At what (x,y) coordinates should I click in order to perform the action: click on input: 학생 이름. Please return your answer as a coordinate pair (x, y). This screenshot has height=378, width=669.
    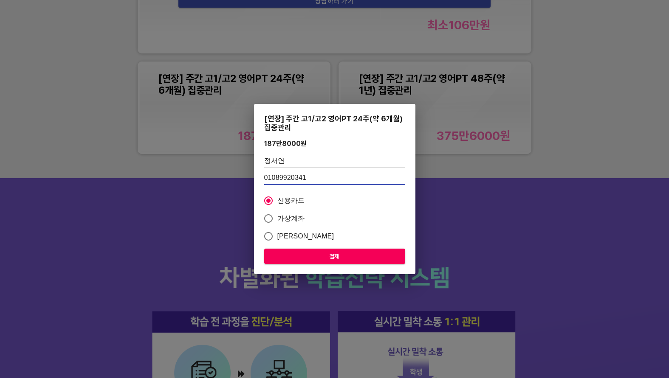
    Looking at the image, I should click on (335, 161).